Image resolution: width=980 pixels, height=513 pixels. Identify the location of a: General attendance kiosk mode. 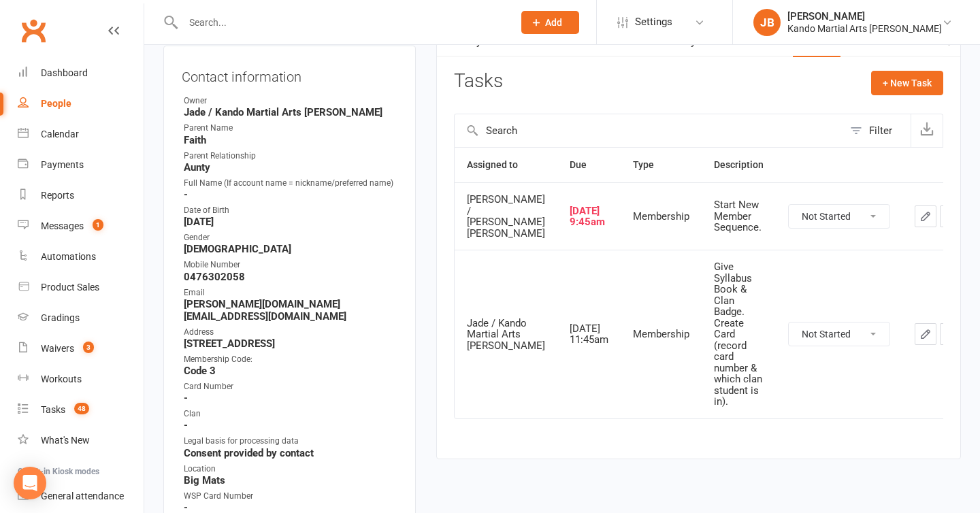
(80, 496).